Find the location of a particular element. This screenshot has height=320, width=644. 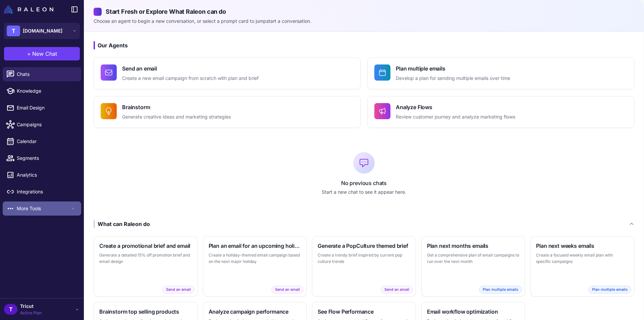

h3: Plan next weeks emails is located at coordinates (583, 246).